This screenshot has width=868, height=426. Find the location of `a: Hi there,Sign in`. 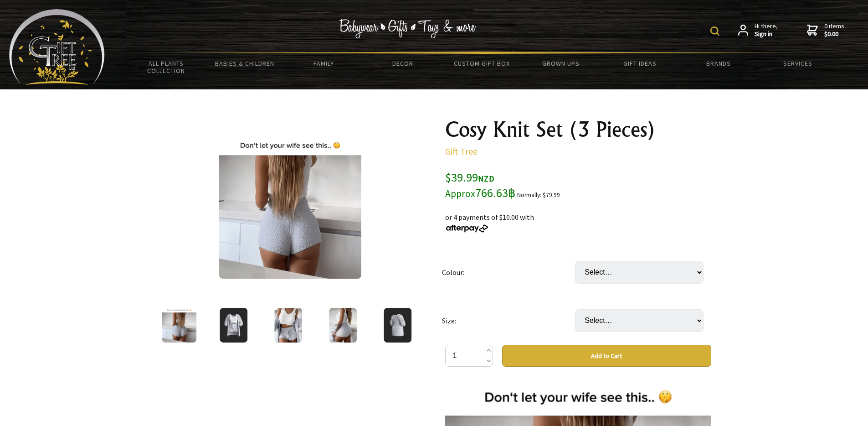

a: Hi there,Sign in is located at coordinates (758, 30).